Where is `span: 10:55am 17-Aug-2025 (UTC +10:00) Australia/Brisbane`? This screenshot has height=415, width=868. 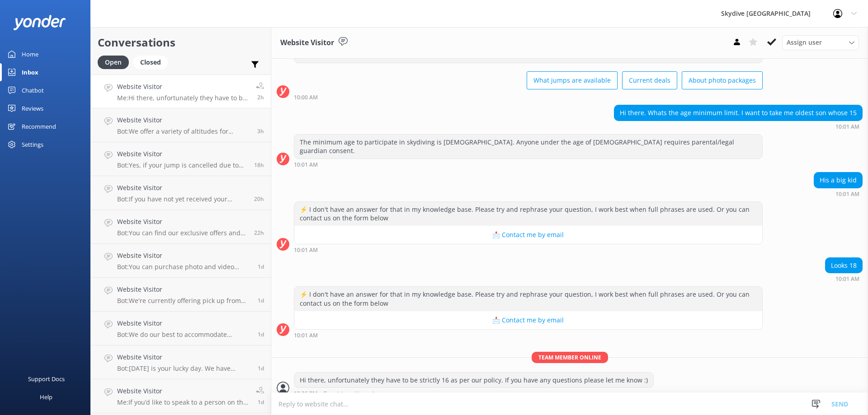 span: 10:55am 17-Aug-2025 (UTC +10:00) Australia/Brisbane is located at coordinates (260, 131).